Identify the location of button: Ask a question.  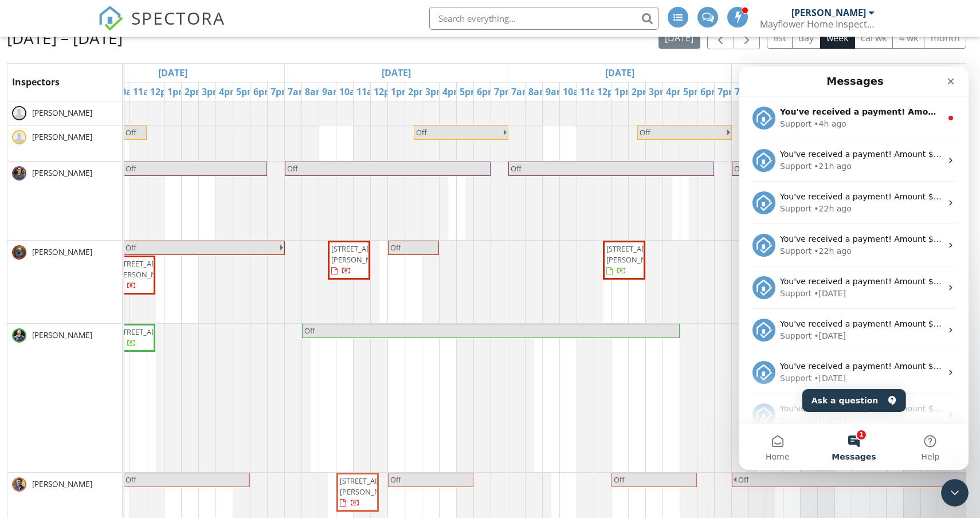
(115, 334).